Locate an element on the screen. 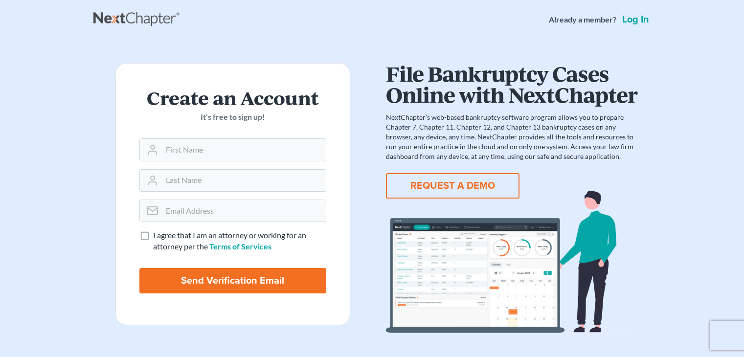  h1: File Bankruptcy Cases Online with NextChapter is located at coordinates (511, 84).